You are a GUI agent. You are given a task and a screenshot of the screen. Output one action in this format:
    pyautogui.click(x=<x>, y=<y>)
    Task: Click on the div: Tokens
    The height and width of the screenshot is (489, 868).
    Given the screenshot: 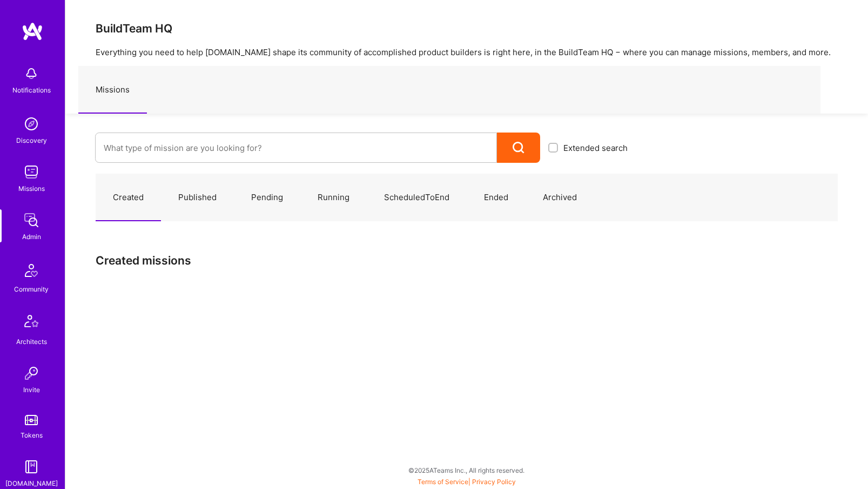 What is the action you would take?
    pyautogui.click(x=31, y=434)
    